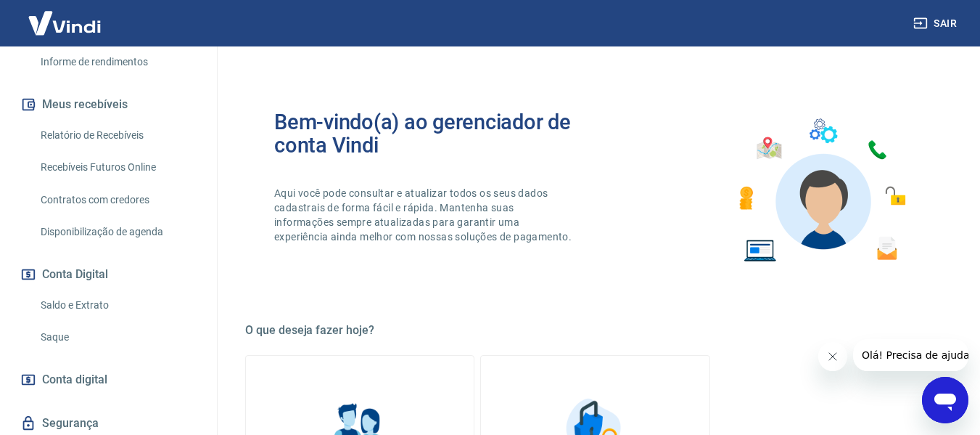 The width and height of the screenshot is (980, 435). I want to click on a: Contratos com credores, so click(117, 199).